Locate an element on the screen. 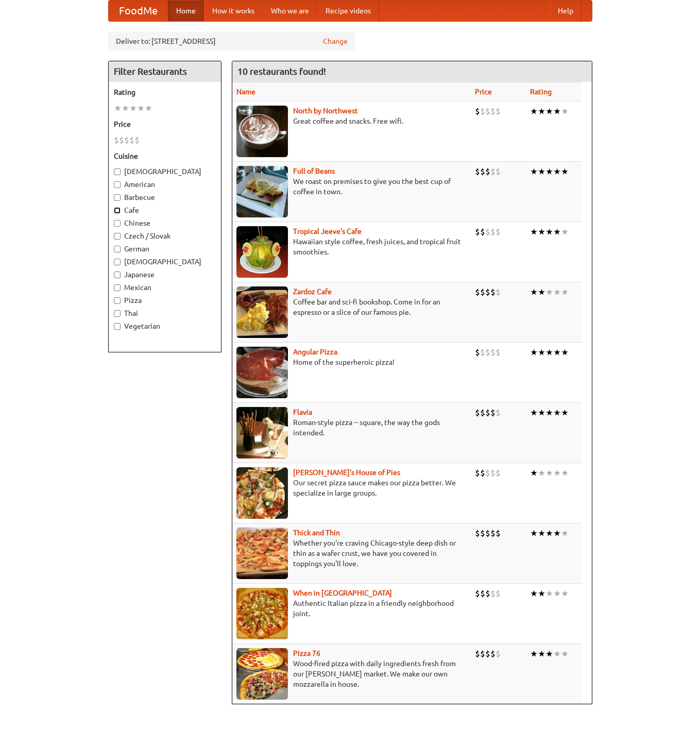  a: Zardoz Cafe is located at coordinates (313, 292).